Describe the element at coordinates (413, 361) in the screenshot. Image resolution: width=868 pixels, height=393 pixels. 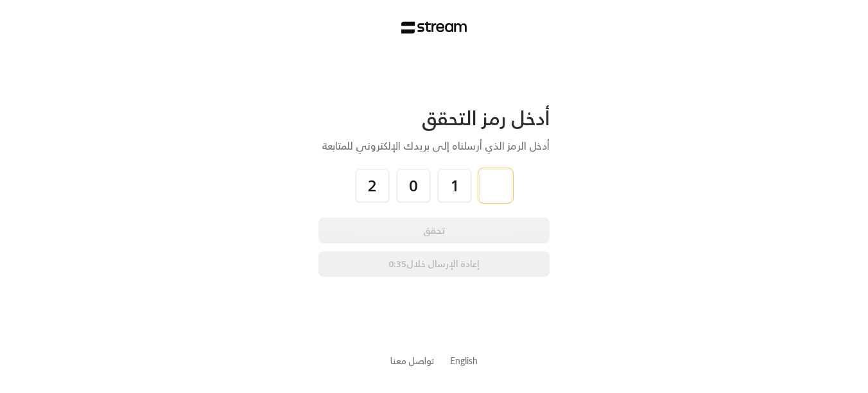
I see `a: تواصل معنا` at that location.